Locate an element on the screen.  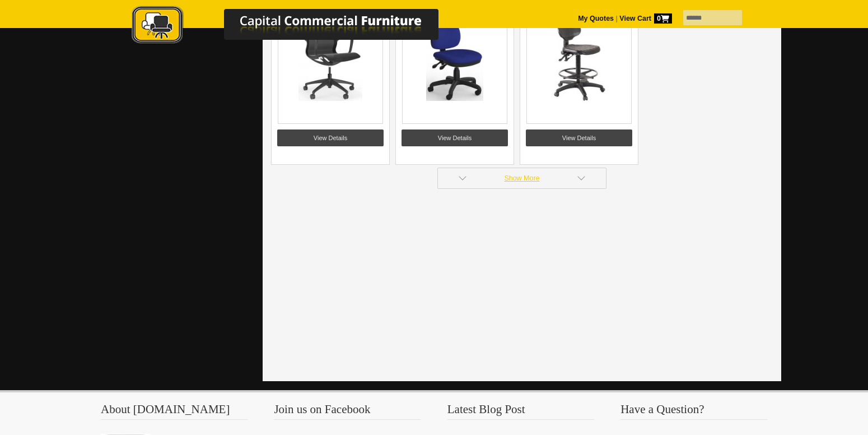
a: View Cart0 is located at coordinates (644, 18).